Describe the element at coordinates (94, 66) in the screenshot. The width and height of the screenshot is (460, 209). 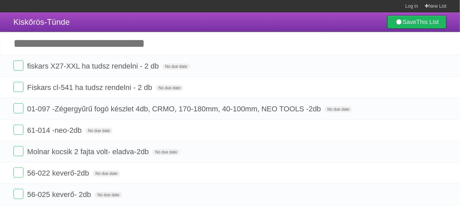
I see `span: fiskars X27-XXL ha tudsz rendelni - 2 db` at that location.